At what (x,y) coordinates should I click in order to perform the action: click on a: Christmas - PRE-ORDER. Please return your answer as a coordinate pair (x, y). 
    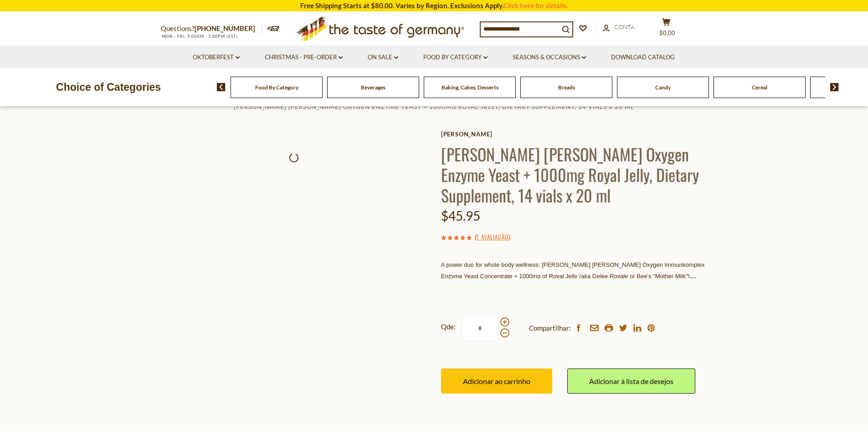
    Looking at the image, I should click on (303, 57).